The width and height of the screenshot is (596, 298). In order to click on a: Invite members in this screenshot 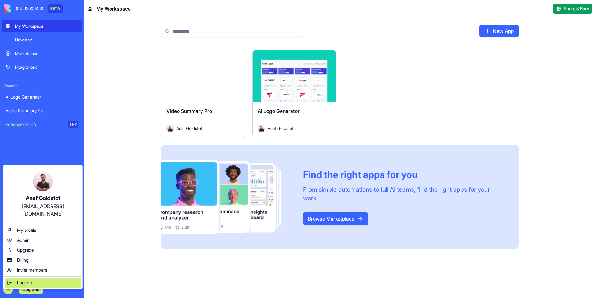, I will do `click(43, 270)`.